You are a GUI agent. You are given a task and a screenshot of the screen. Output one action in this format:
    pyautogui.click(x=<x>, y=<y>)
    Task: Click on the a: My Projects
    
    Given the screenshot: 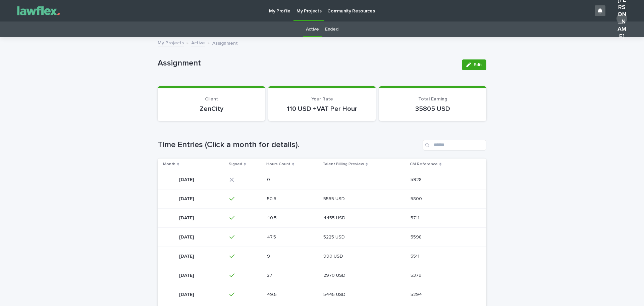 What is the action you would take?
    pyautogui.click(x=171, y=42)
    